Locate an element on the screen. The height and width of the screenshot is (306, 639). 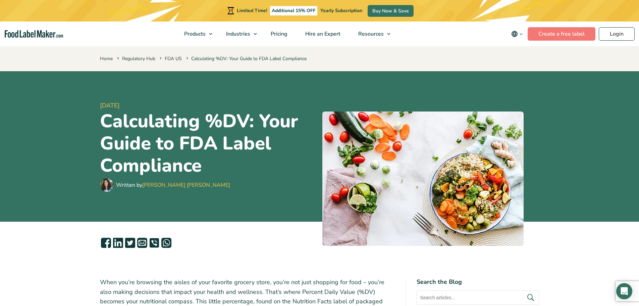
a: Pricing is located at coordinates (279, 34).